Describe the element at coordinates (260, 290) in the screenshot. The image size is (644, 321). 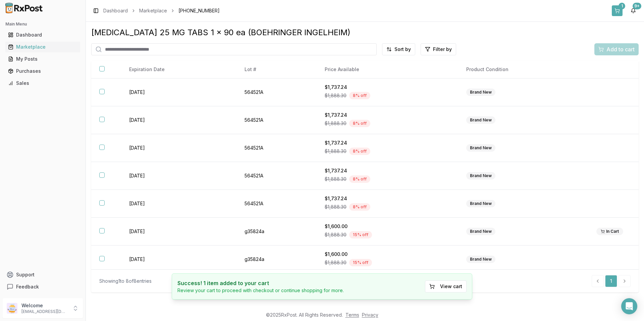
I see `p: Review your cart to proceed with checkout or continue shopping for more.` at that location.